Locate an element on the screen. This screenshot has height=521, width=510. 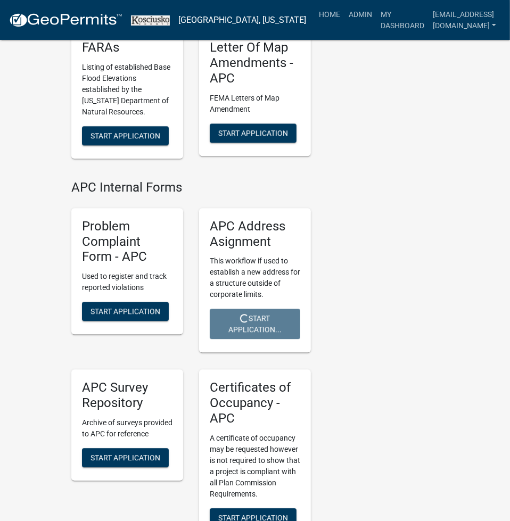
h5: APC Survey Repository is located at coordinates (127, 396).